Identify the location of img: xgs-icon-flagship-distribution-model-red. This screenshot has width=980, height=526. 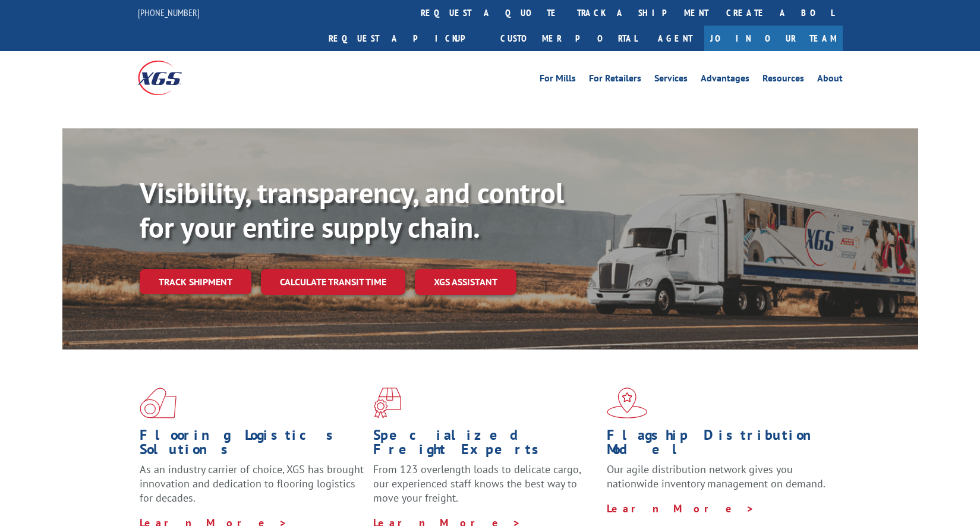
(627, 403).